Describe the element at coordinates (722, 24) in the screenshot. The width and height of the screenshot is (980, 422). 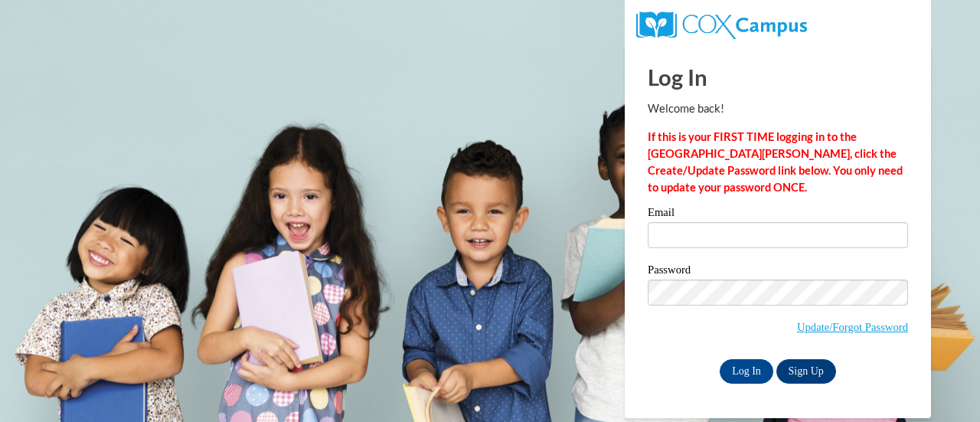
I see `a: COX Campus` at that location.